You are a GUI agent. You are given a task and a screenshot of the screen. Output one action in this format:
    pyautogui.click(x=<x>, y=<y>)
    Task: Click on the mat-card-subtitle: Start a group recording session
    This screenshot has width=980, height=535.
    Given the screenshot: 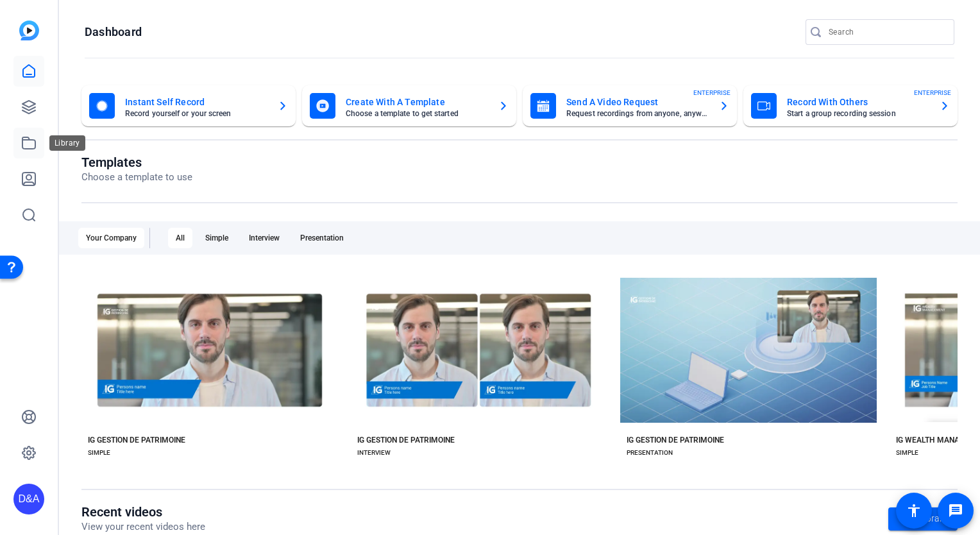 What is the action you would take?
    pyautogui.click(x=858, y=113)
    